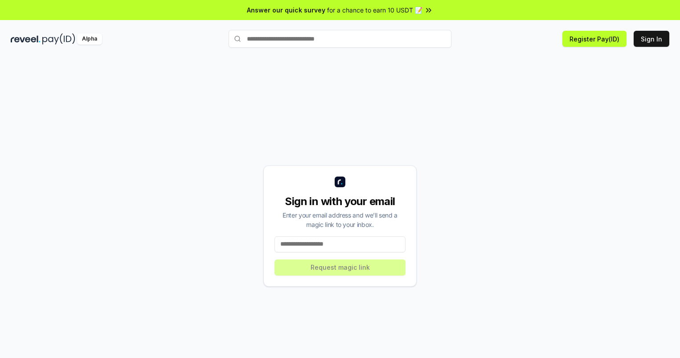 This screenshot has height=358, width=680. What do you see at coordinates (25, 39) in the screenshot?
I see `img: reveel_dark` at bounding box center [25, 39].